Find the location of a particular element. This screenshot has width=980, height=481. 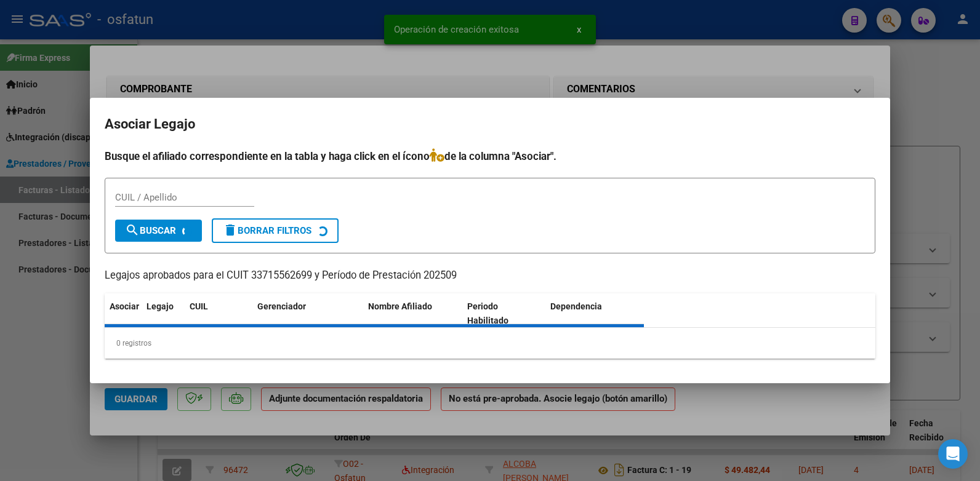

span: Periodo Habilitado is located at coordinates (487, 313).